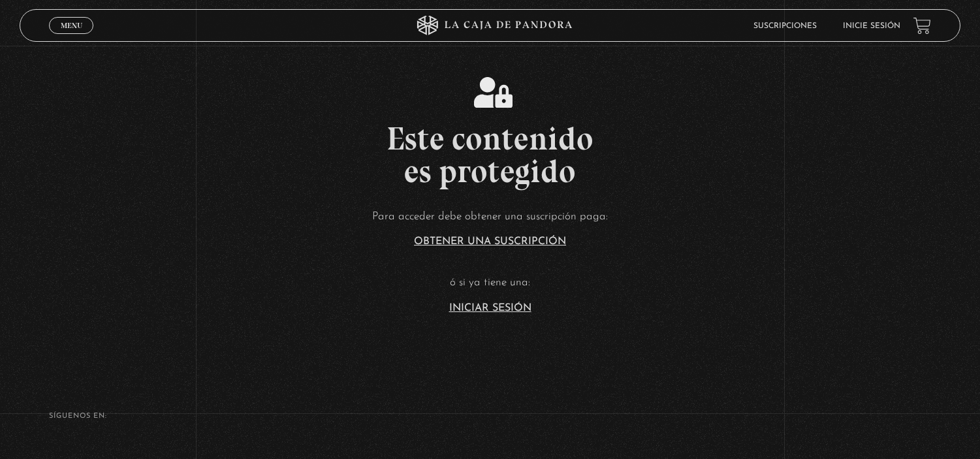 The height and width of the screenshot is (459, 980). What do you see at coordinates (785, 27) in the screenshot?
I see `a: Suscripciones` at bounding box center [785, 27].